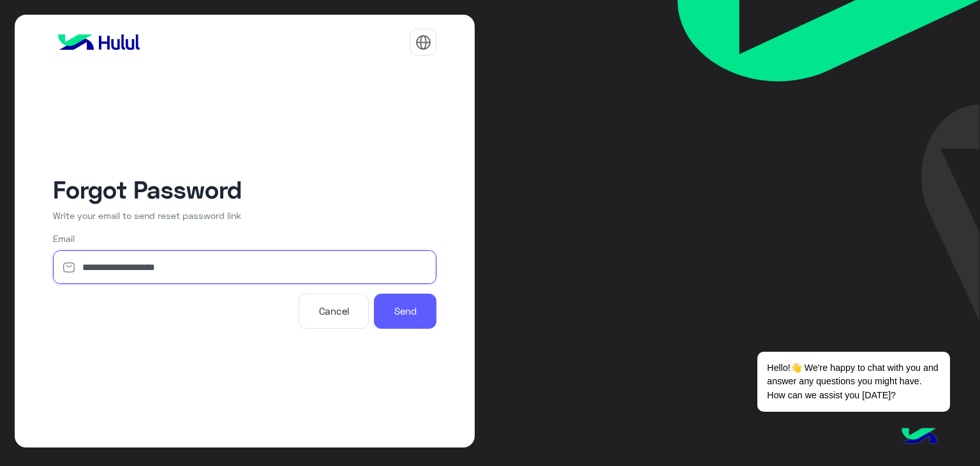  What do you see at coordinates (853, 381) in the screenshot?
I see `span: Hello!👋 We're happy to chat with you and answer any questions you might have. How can we assist y...` at bounding box center [853, 381].